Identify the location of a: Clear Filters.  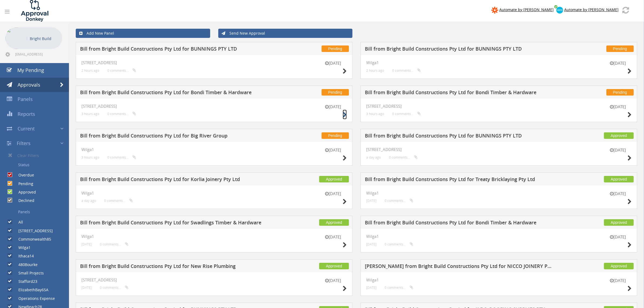
(36, 155).